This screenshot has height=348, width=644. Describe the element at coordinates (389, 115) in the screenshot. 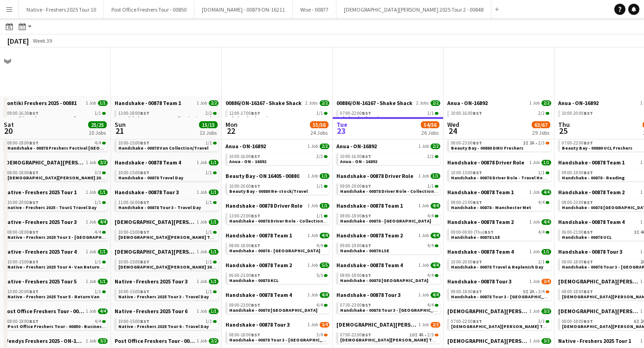

I see `a: 07:00-22:00BST1/1Shake Shack - Driver 1` at that location.